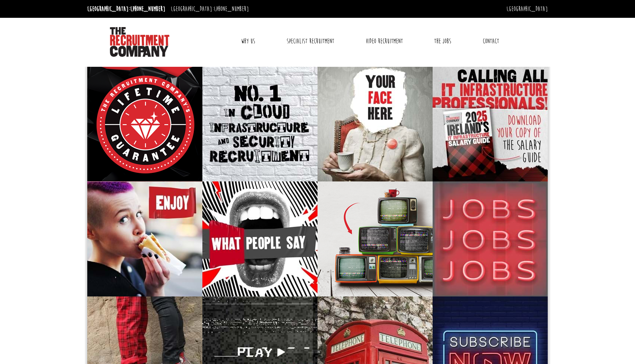 The height and width of the screenshot is (364, 635). Describe the element at coordinates (311, 41) in the screenshot. I see `a: Specialist Recruitment` at that location.